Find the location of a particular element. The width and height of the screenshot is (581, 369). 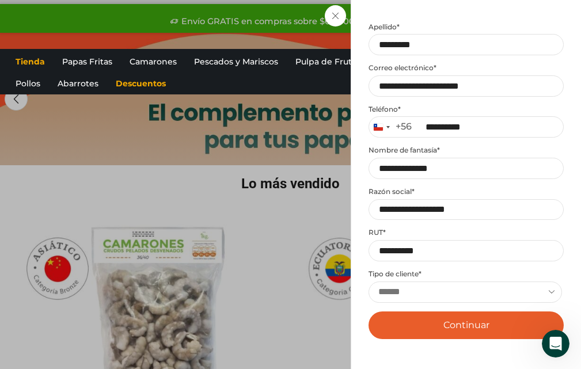

label: Apellido is located at coordinates (466, 27).